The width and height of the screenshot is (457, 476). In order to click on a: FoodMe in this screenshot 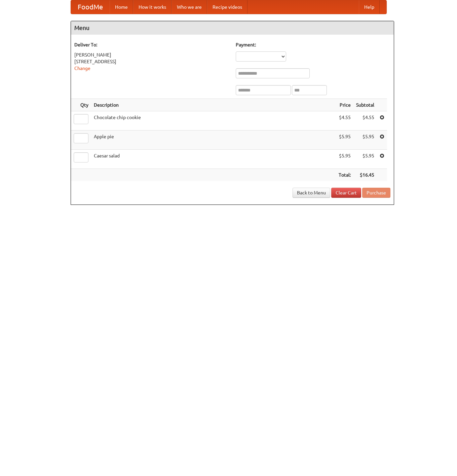, I will do `click(90, 7)`.